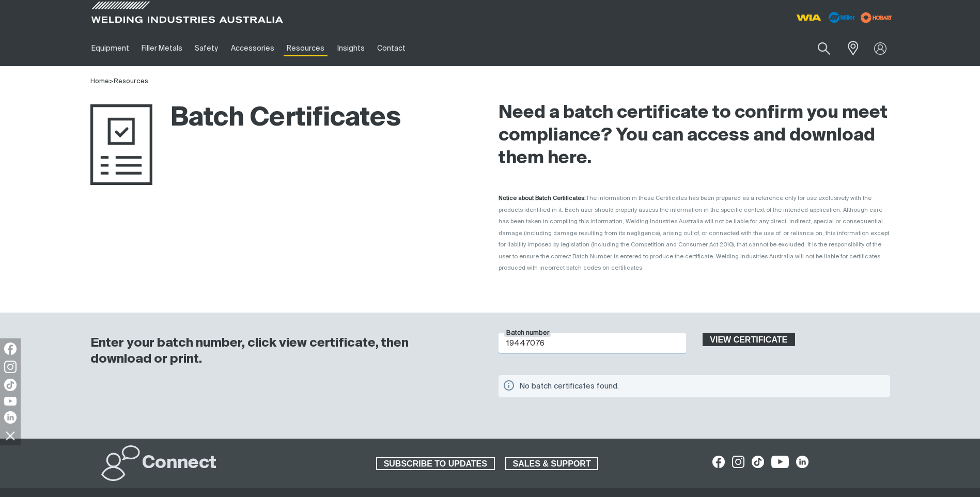 Image resolution: width=980 pixels, height=497 pixels. I want to click on a: SALES & SUPPORT, so click(551, 464).